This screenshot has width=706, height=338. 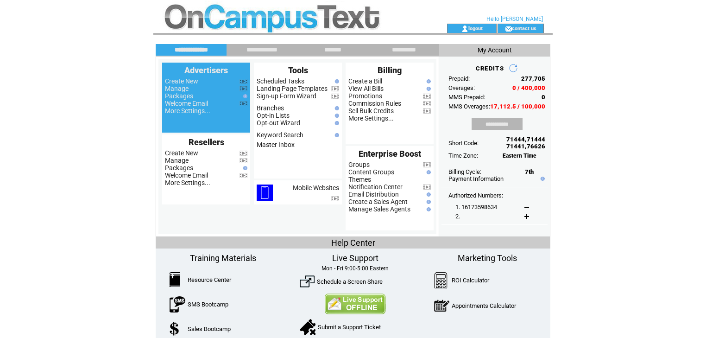 What do you see at coordinates (487, 258) in the screenshot?
I see `span: Marketing Tools` at bounding box center [487, 258].